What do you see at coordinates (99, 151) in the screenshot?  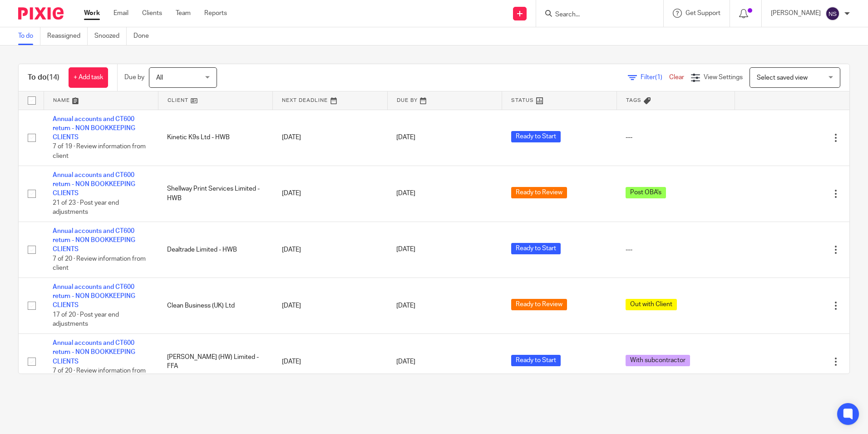 I see `span: 7 of 19 · Review information from client` at bounding box center [99, 151].